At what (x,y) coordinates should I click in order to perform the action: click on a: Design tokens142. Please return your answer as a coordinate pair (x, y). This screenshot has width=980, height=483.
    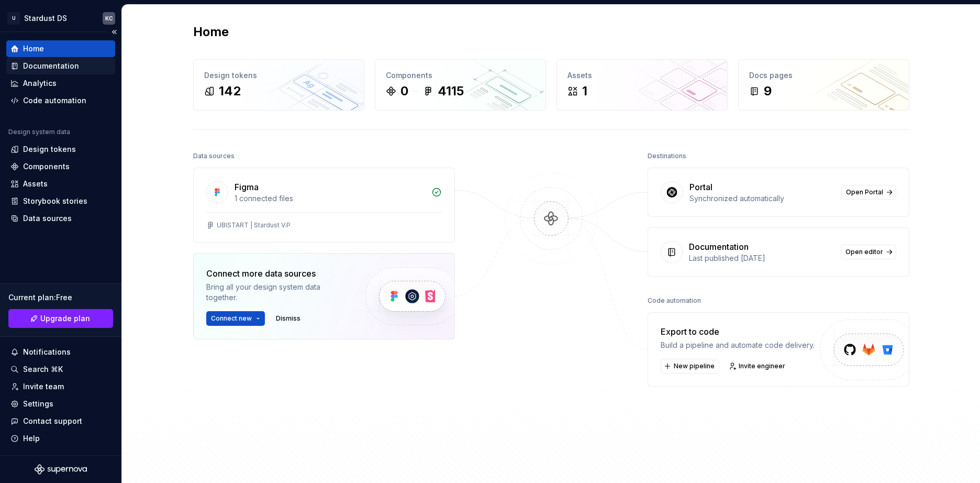
    Looking at the image, I should click on (279, 85).